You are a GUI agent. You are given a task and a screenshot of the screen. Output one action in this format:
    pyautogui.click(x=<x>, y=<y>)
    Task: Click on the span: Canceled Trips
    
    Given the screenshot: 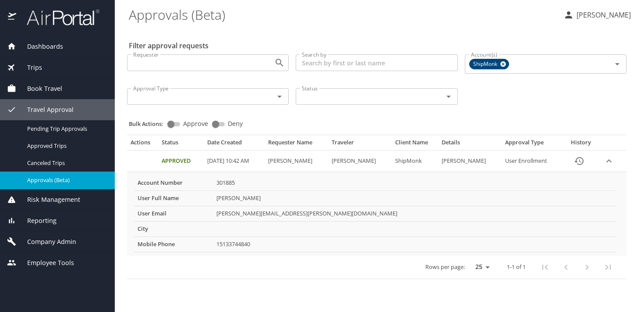 What is the action you would take?
    pyautogui.click(x=66, y=163)
    